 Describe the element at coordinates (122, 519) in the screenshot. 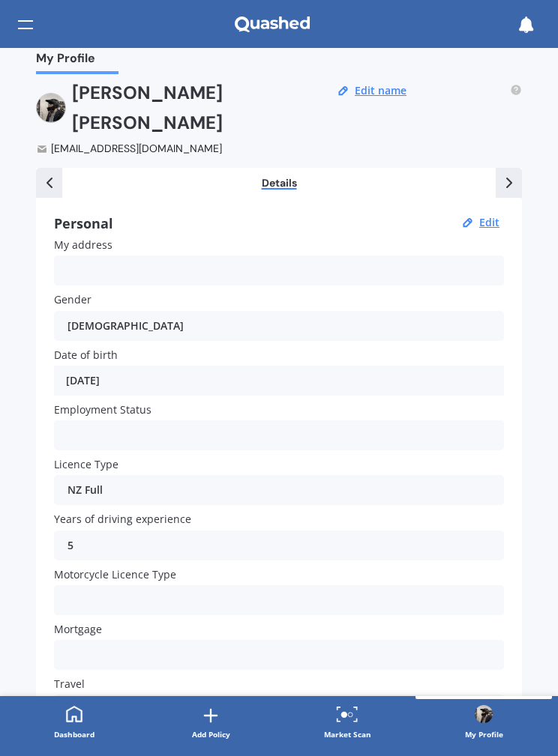

I see `span: Years of driving experience` at that location.